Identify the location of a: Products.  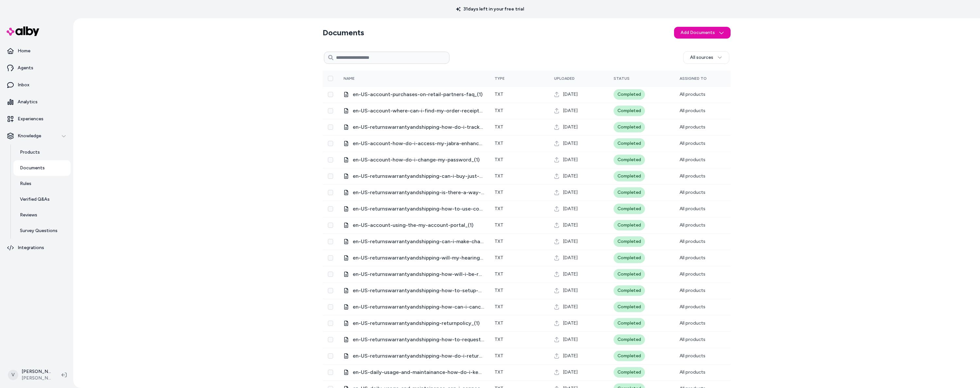
(42, 152).